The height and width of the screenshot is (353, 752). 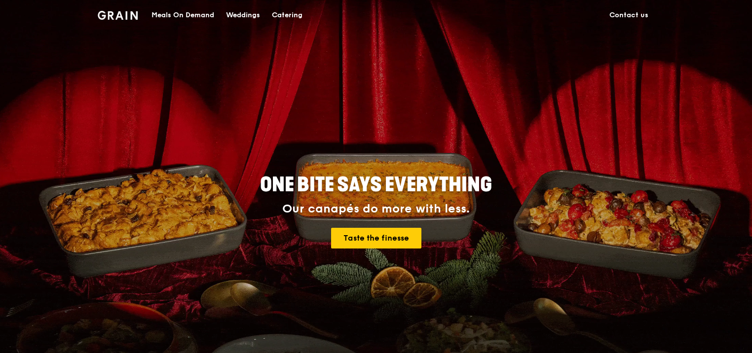 What do you see at coordinates (376, 238) in the screenshot?
I see `a: Taste the finesse` at bounding box center [376, 238].